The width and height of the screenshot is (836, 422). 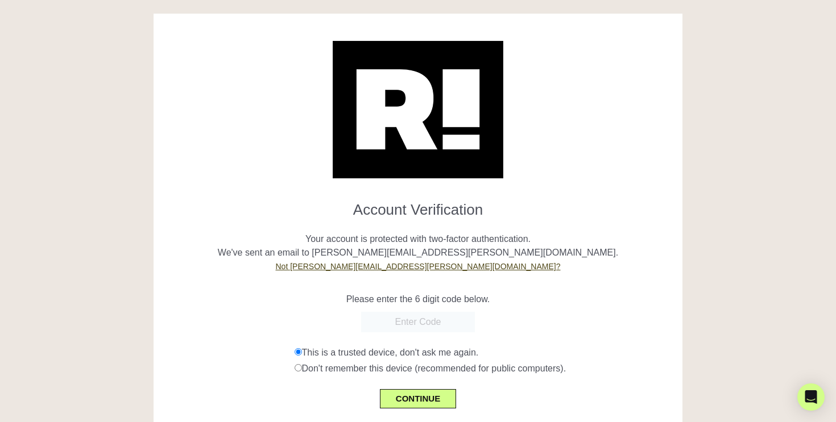 I want to click on div: Open Intercom Messenger, so click(x=811, y=397).